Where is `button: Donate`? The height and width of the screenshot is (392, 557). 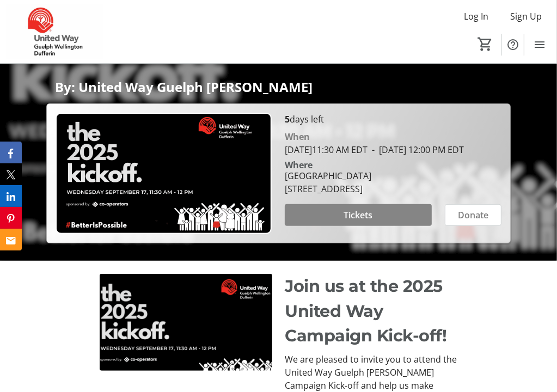
button: Donate is located at coordinates (473, 215).